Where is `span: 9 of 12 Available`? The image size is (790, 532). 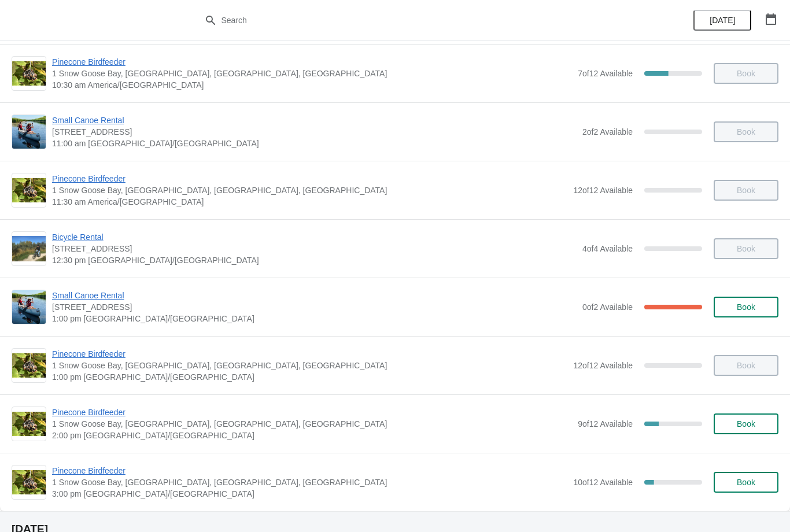 span: 9 of 12 Available is located at coordinates (605, 424).